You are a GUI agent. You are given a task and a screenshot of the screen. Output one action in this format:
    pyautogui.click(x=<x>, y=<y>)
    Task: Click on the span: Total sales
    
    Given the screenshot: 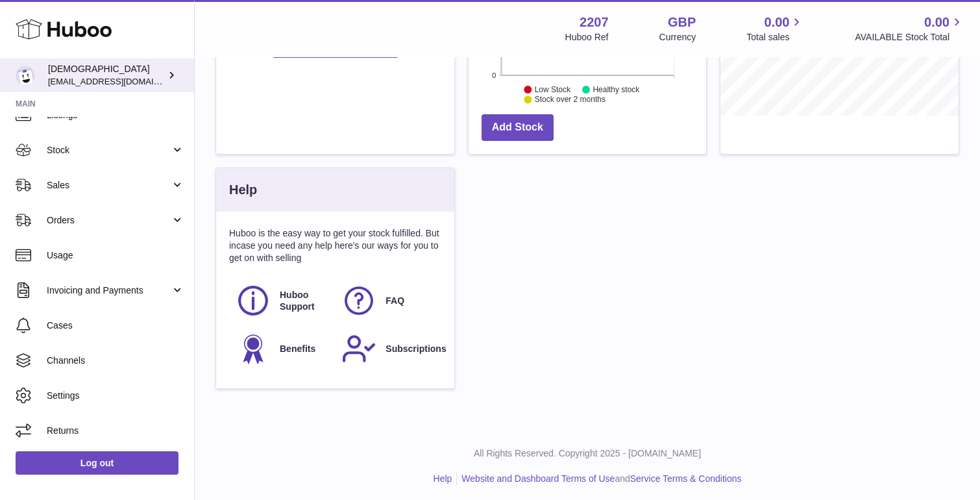 What is the action you would take?
    pyautogui.click(x=775, y=37)
    